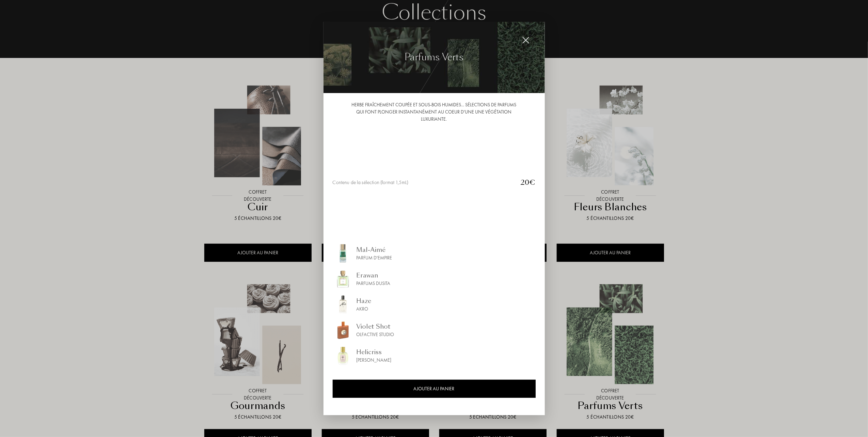 The image size is (868, 437). I want to click on div: Herbe fraîchement coupée et sous-bois humides... Sélections de parfums qui font plonger instantan..., so click(434, 112).